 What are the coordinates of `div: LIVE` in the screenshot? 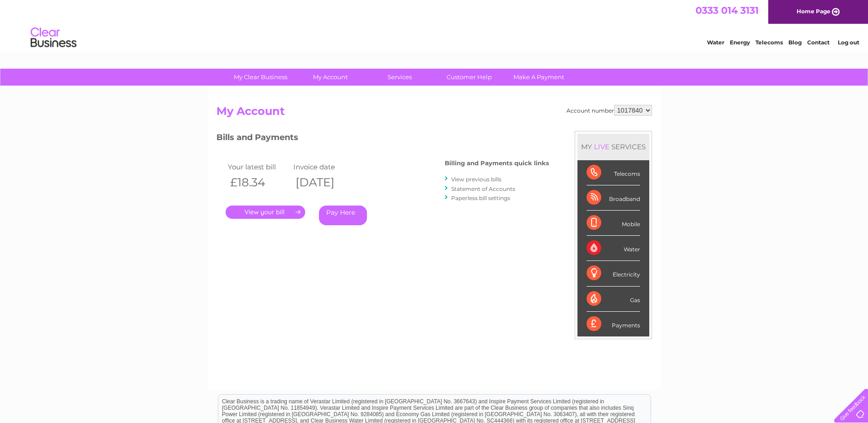 It's located at (602, 147).